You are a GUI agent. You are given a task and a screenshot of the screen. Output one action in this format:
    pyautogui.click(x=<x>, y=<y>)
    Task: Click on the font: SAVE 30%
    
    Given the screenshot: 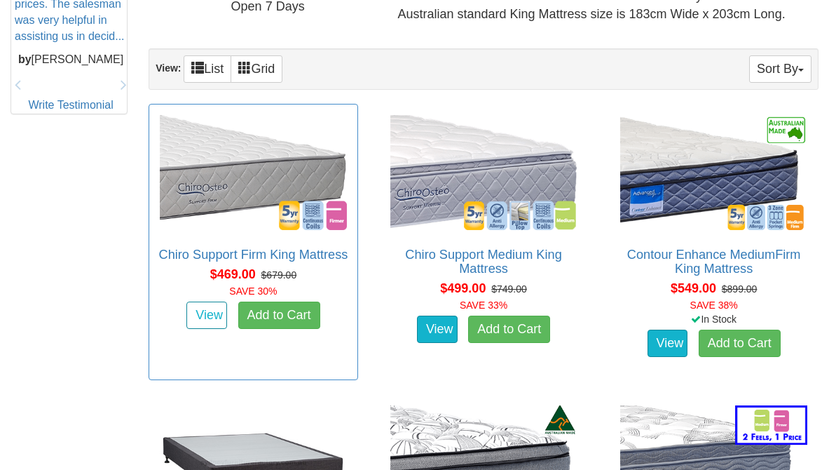 What is the action you would take?
    pyautogui.click(x=253, y=291)
    